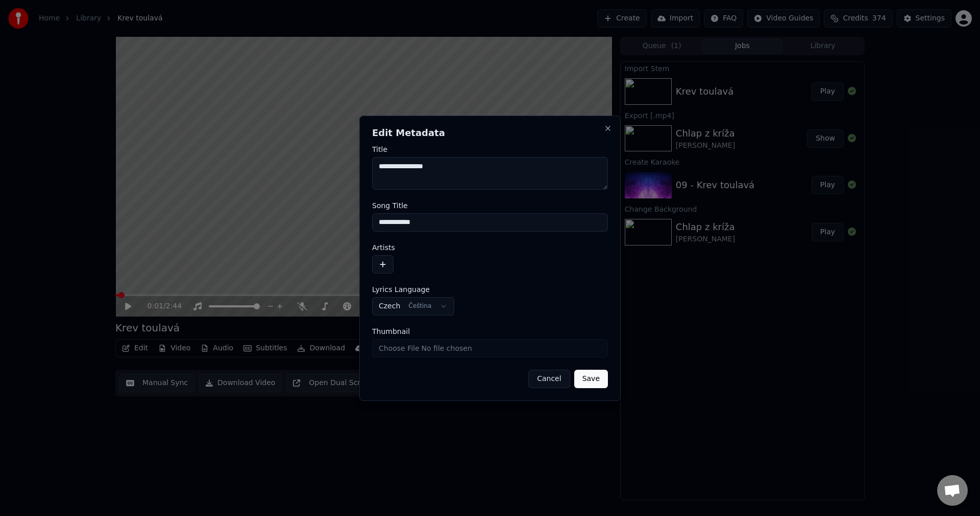 Image resolution: width=980 pixels, height=516 pixels. I want to click on button: Save, so click(591, 379).